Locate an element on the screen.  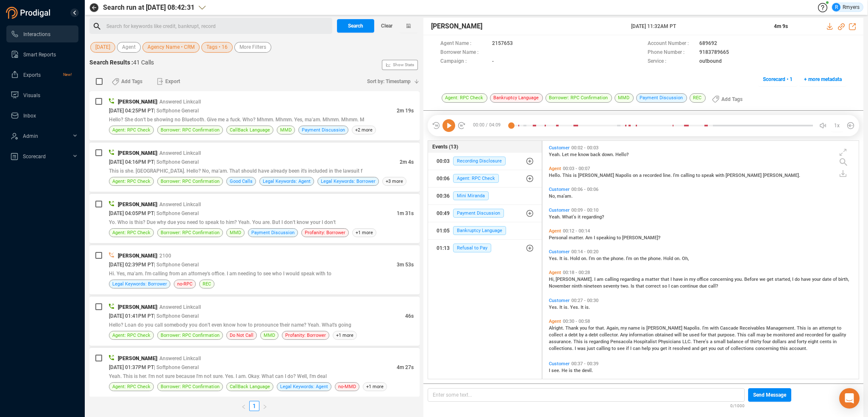
button: 01:13Refusal to Pay is located at coordinates (485, 248).